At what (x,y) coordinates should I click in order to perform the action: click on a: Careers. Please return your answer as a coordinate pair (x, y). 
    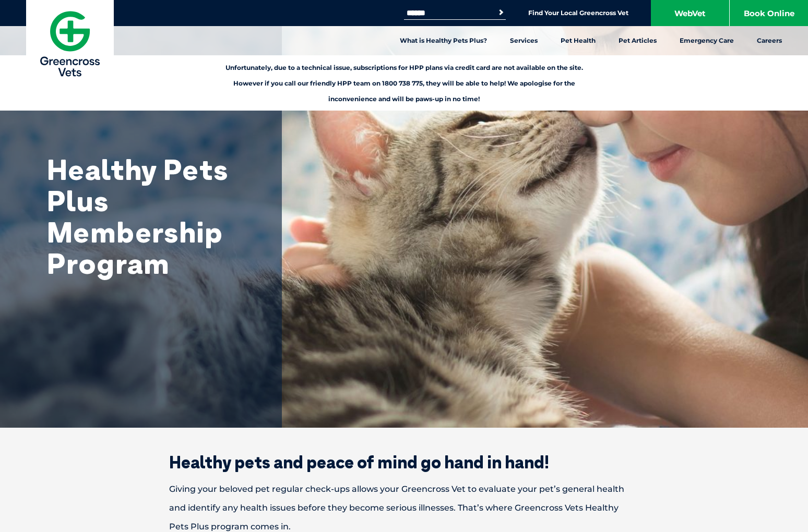
    Looking at the image, I should click on (770, 41).